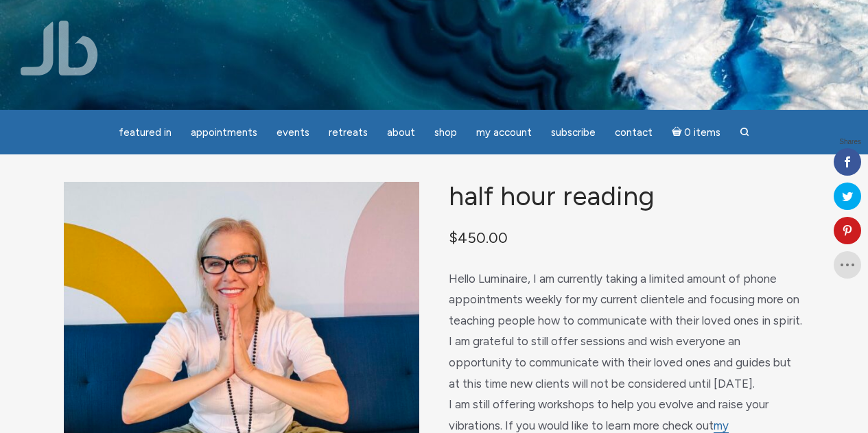 The image size is (868, 433). Describe the element at coordinates (348, 133) in the screenshot. I see `a: Retreats` at that location.